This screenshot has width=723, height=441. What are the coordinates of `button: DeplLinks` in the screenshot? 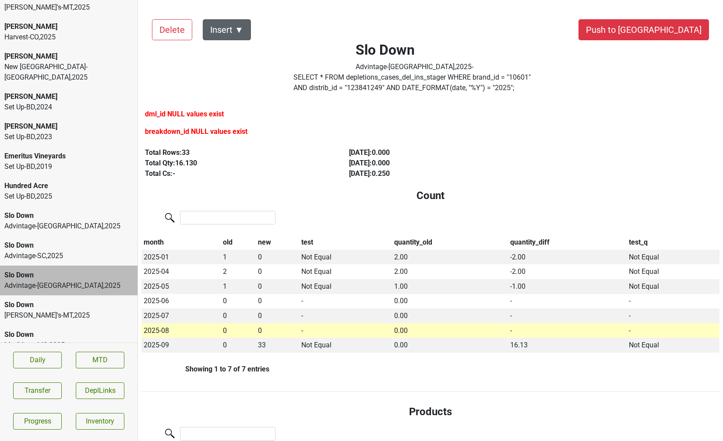 It's located at (100, 391).